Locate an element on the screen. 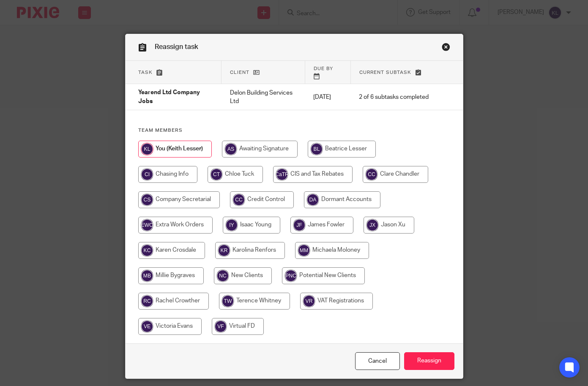 The image size is (588, 386). p: Delon Building Services Ltd is located at coordinates (263, 97).